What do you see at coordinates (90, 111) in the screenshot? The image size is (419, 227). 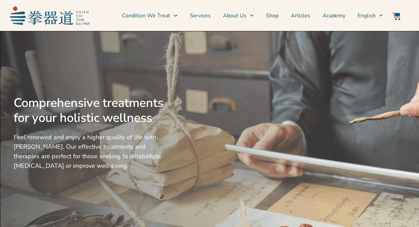 I see `h2: Comprehensive treatments for your holistic wellness` at bounding box center [90, 111].